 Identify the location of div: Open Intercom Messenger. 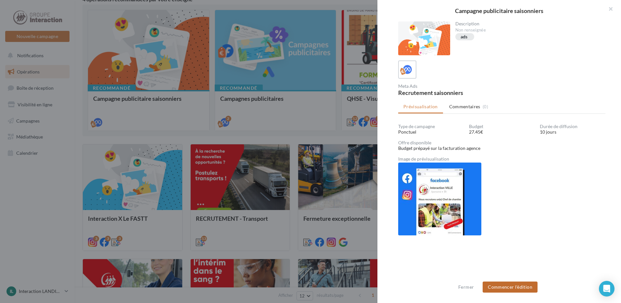
(607, 289).